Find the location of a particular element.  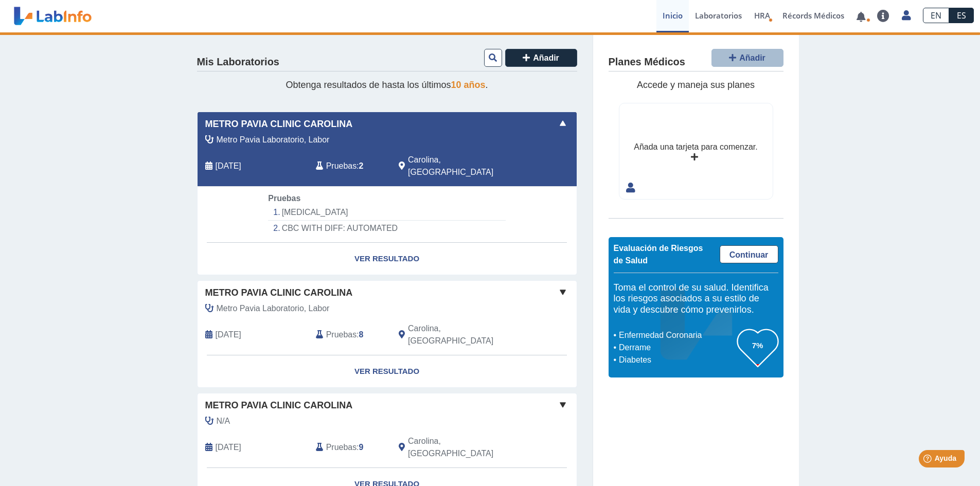

b: 2 is located at coordinates (361, 165).